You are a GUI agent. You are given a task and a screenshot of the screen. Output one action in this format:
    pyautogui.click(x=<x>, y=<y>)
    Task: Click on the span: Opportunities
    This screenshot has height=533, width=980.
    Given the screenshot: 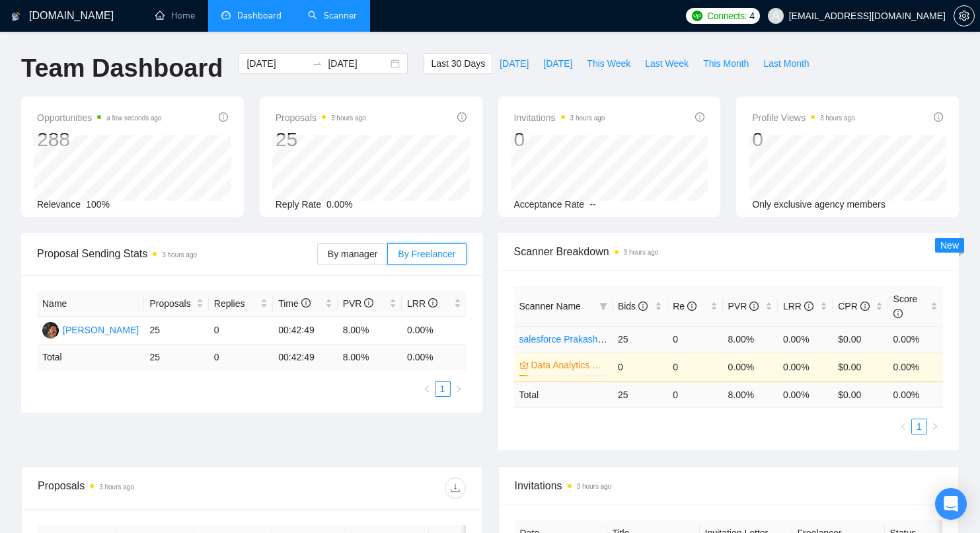 What is the action you would take?
    pyautogui.click(x=99, y=117)
    